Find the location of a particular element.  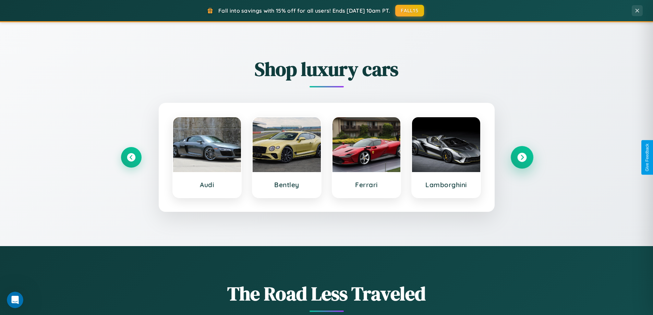

h3: Ferrari is located at coordinates (367, 185).